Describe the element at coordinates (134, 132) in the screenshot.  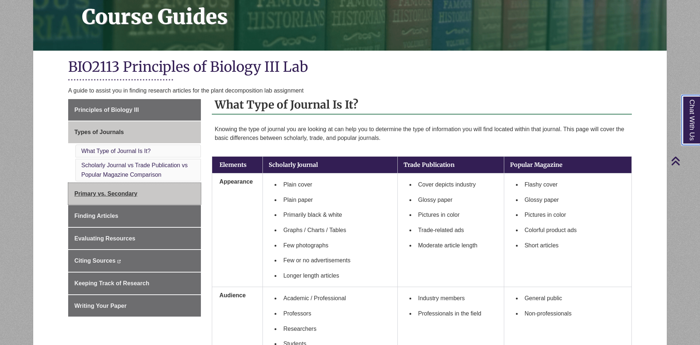
I see `a: Types of Journals` at that location.